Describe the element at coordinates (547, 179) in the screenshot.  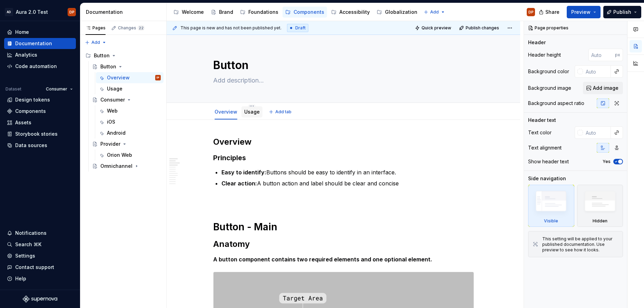
I see `div: Side navigation` at that location.